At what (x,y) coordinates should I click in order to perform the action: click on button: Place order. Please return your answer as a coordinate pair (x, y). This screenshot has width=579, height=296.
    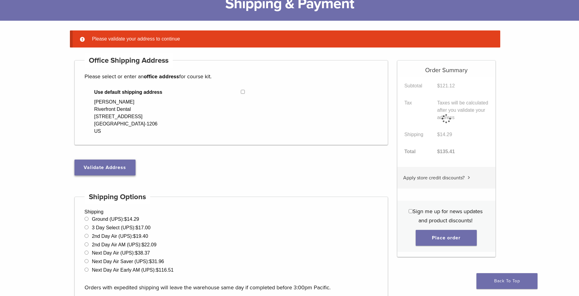
    Looking at the image, I should click on (446, 238).